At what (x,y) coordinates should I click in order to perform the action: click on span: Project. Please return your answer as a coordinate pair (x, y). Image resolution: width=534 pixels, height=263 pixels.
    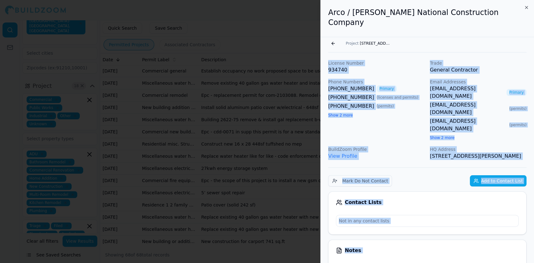
    Looking at the image, I should click on (352, 43).